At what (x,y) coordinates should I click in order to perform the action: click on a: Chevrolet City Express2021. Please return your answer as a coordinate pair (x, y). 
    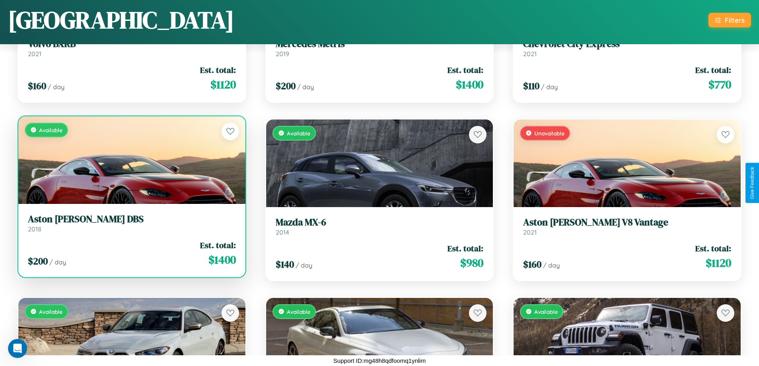
    Looking at the image, I should click on (627, 48).